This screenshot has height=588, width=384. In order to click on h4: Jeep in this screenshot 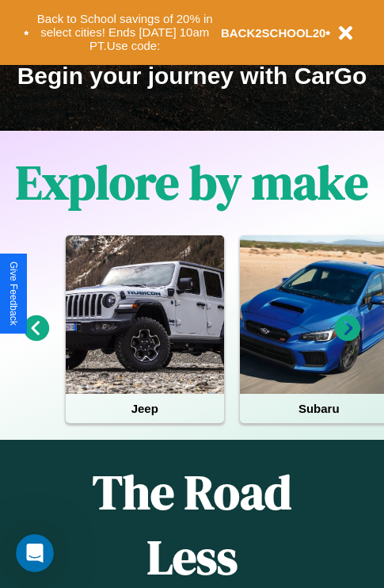, I will do `click(145, 409)`.